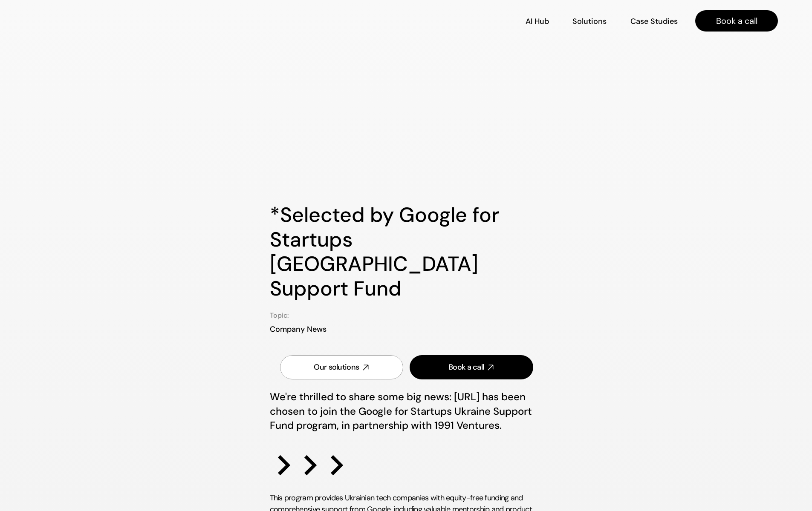 This screenshot has height=511, width=812. I want to click on a: Case Studies, so click(653, 21).